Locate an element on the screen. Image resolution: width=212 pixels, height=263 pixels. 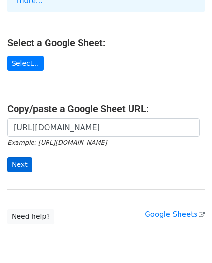
h4: Copy/paste a Google Sheet URL: is located at coordinates (106, 109).